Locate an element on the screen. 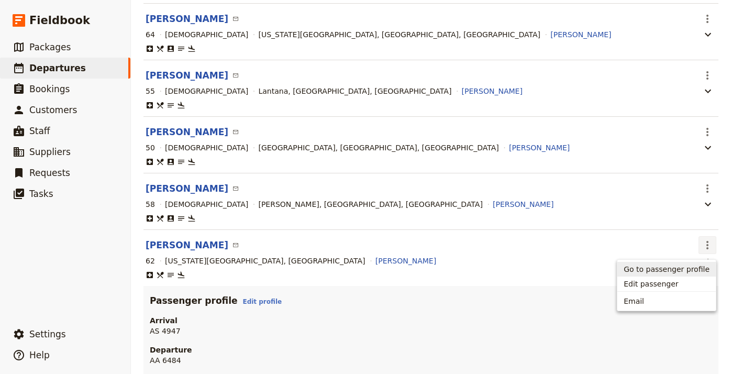 The image size is (731, 374). p: AS 4947 is located at coordinates (431, 331).